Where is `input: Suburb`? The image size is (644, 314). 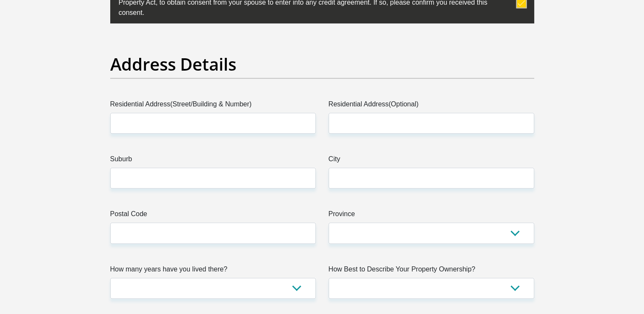 input: Suburb is located at coordinates (212, 177).